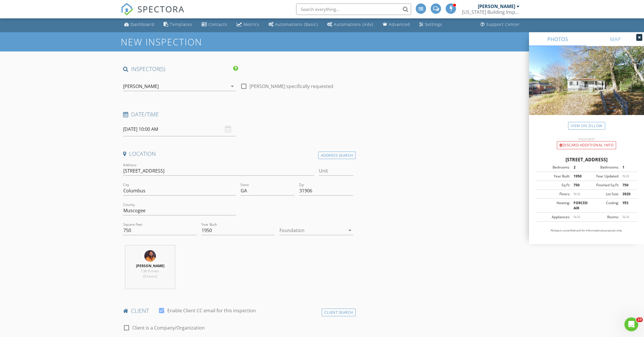  What do you see at coordinates (586, 87) in the screenshot?
I see `img: streetview` at bounding box center [586, 87].